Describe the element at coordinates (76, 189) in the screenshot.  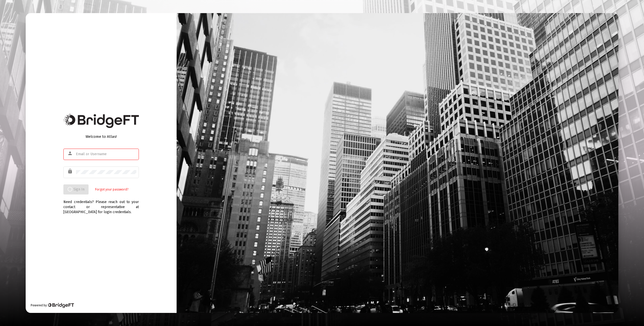
I see `button: Sign In` at that location.